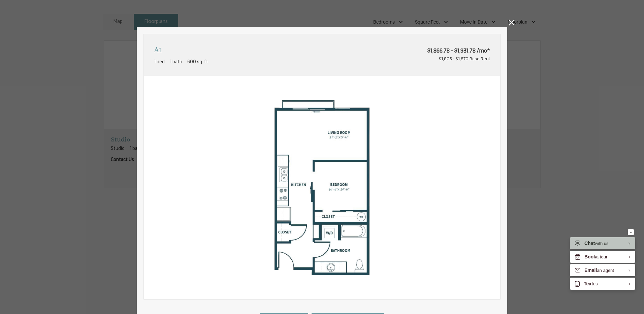  Describe the element at coordinates (198, 62) in the screenshot. I see `span: 600 sq. ft.` at that location.